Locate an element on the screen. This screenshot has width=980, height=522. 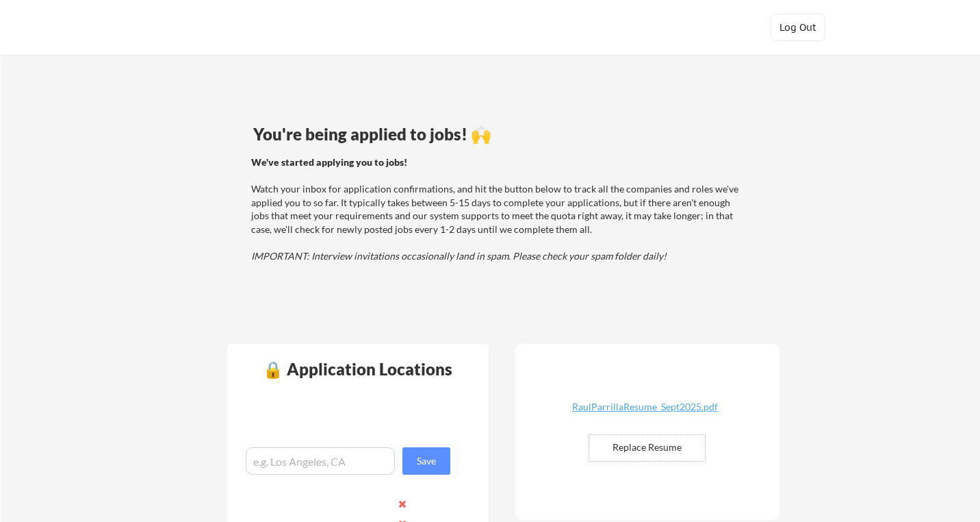
a: RaulParrillaResume_Sept2025.pdf is located at coordinates (646, 412).